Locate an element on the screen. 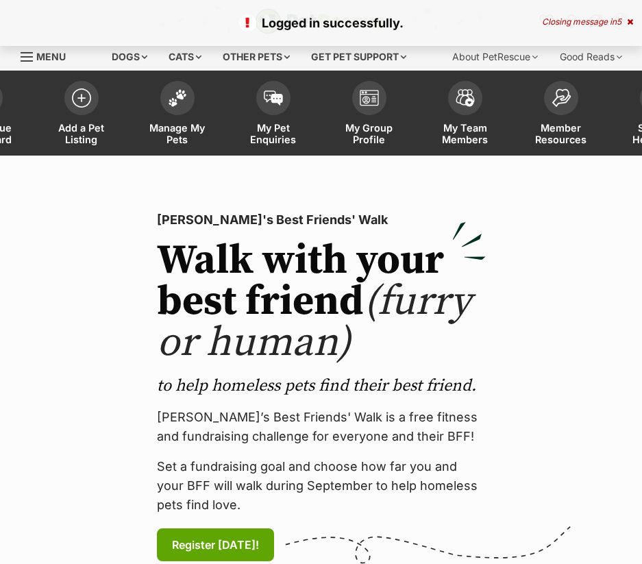 The width and height of the screenshot is (642, 564). p: to help homeless pets find their best friend. is located at coordinates (321, 386).